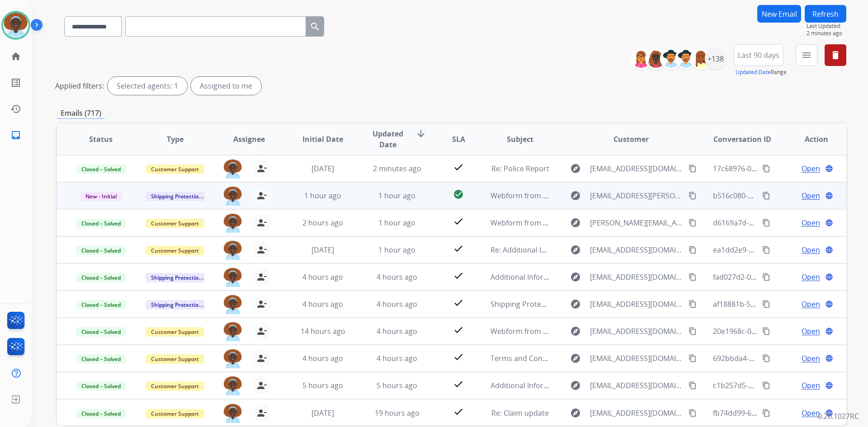  What do you see at coordinates (226, 86) in the screenshot?
I see `div: Assigned to me` at bounding box center [226, 86].